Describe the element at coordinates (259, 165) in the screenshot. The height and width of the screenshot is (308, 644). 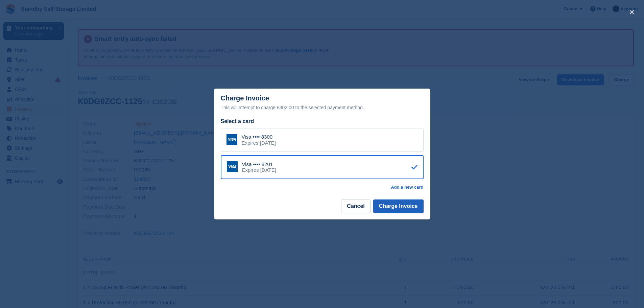
I see `div: Visa •••• 8201` at that location.